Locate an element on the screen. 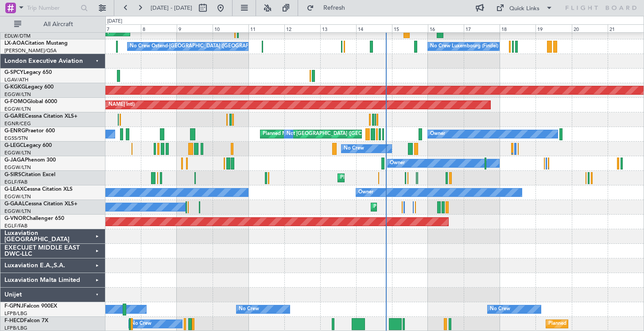  div: 13 is located at coordinates (338, 28).